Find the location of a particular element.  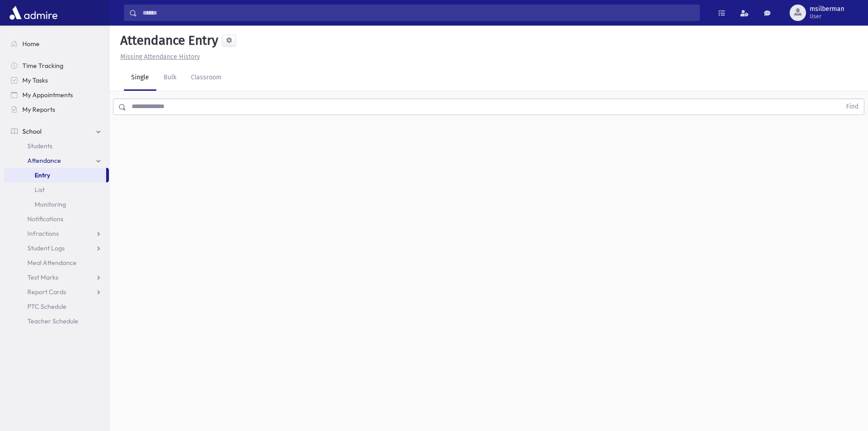

u: Missing Attendance History is located at coordinates (160, 57).